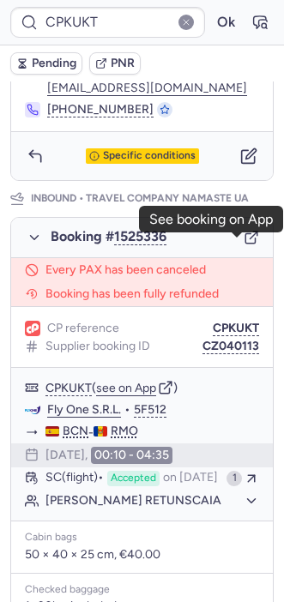  I want to click on button: Pending, so click(46, 63).